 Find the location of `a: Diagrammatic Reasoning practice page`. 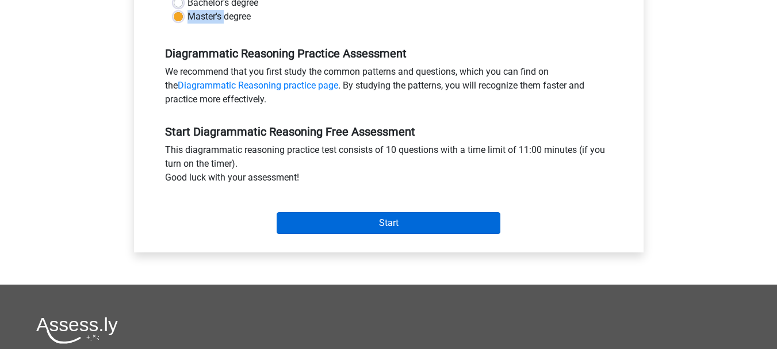

a: Diagrammatic Reasoning practice page is located at coordinates (258, 85).